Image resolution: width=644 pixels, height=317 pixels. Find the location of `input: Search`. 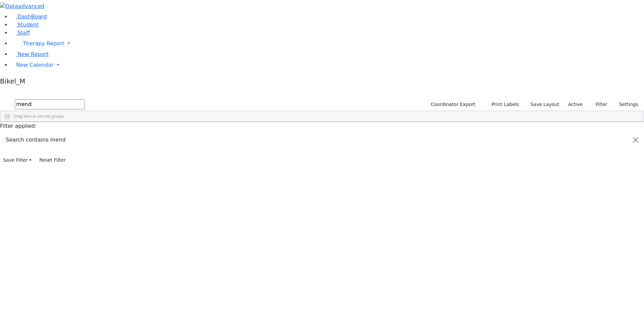

input: Search is located at coordinates (50, 104).